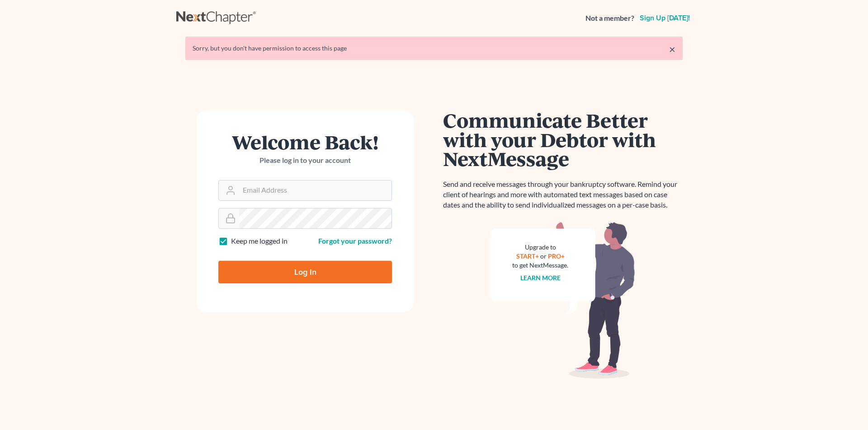 This screenshot has width=868, height=430. I want to click on a: START+, so click(527, 256).